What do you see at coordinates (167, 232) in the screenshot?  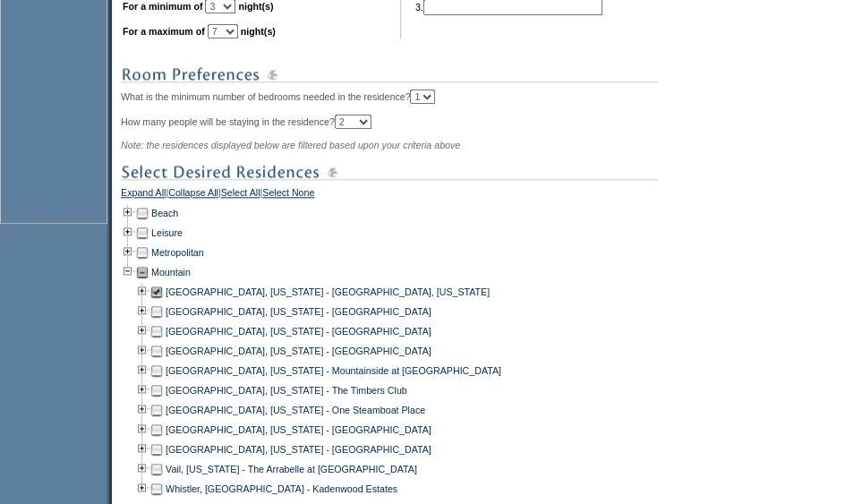 I see `a: Leisure` at bounding box center [167, 232].